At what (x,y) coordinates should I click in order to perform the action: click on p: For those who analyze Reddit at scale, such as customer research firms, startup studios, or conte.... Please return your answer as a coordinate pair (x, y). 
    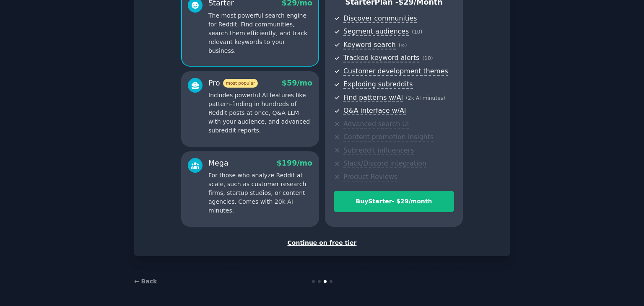
    Looking at the image, I should click on (260, 193).